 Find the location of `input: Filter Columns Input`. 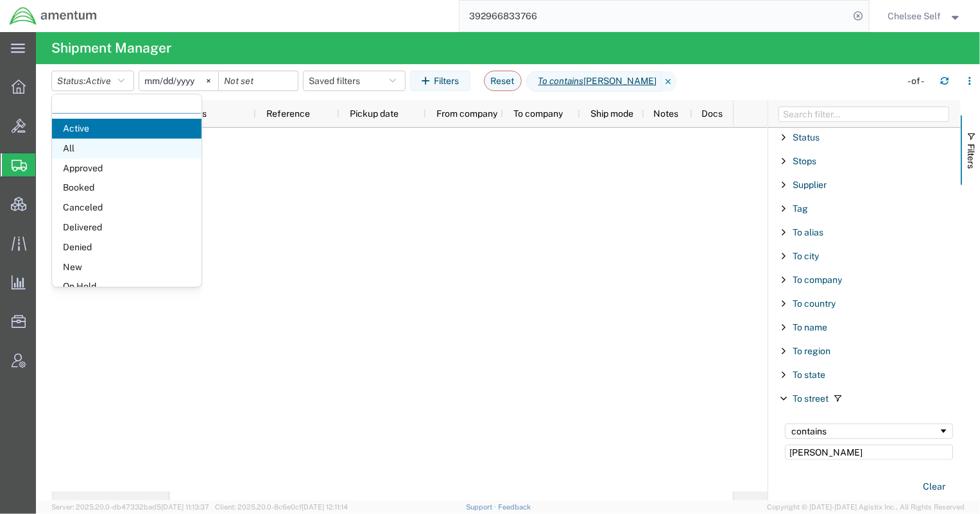

input: Filter Columns Input is located at coordinates (864, 114).